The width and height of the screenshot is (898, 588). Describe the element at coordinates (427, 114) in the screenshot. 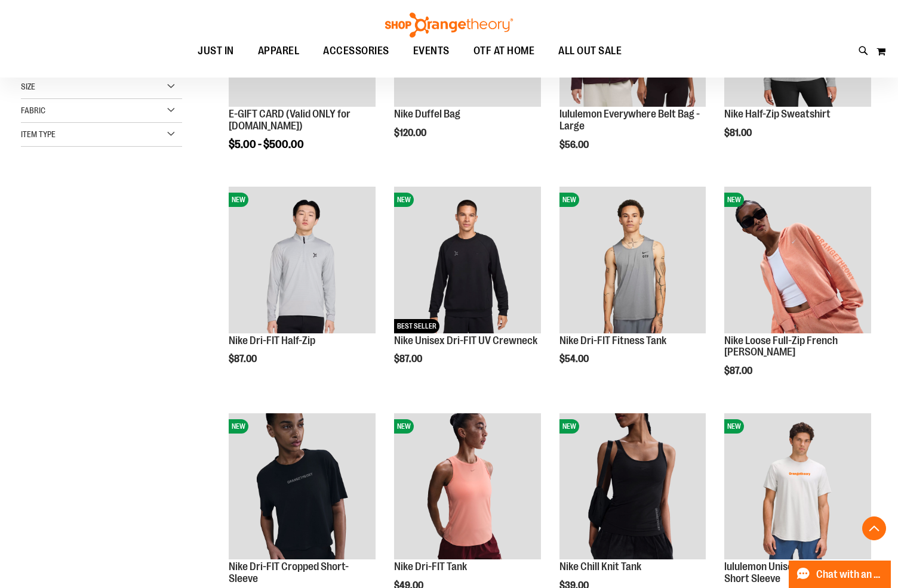

I see `a: Nike Duffel Bag` at that location.